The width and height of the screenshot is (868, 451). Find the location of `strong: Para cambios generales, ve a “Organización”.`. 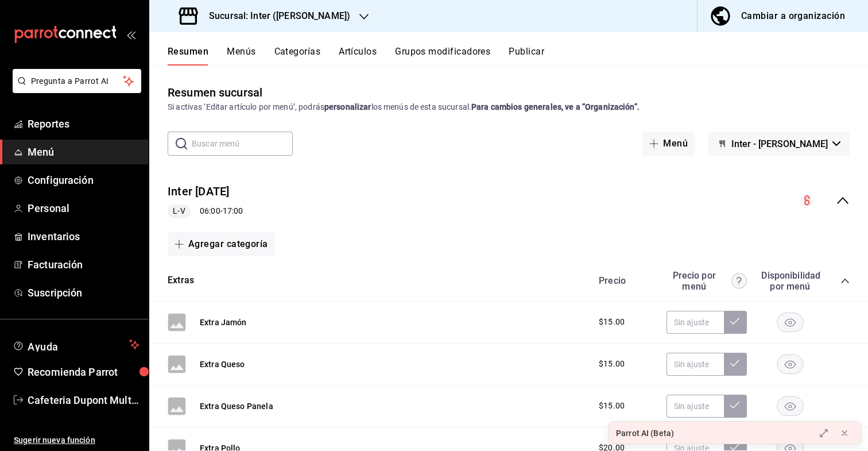

strong: Para cambios generales, ve a “Organización”. is located at coordinates (555, 107).